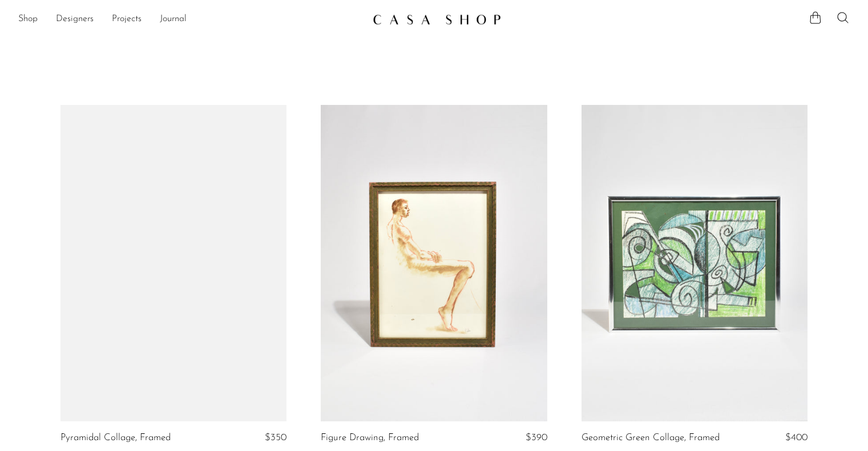 The height and width of the screenshot is (451, 868). I want to click on a: Projects, so click(126, 19).